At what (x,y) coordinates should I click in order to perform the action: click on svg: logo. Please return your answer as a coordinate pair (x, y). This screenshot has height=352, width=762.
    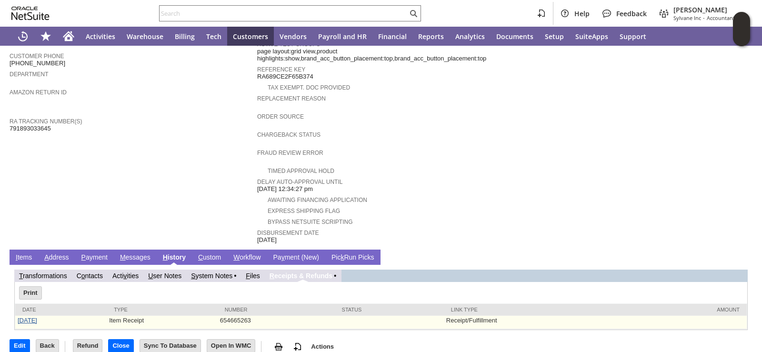
    Looking at the image, I should click on (30, 13).